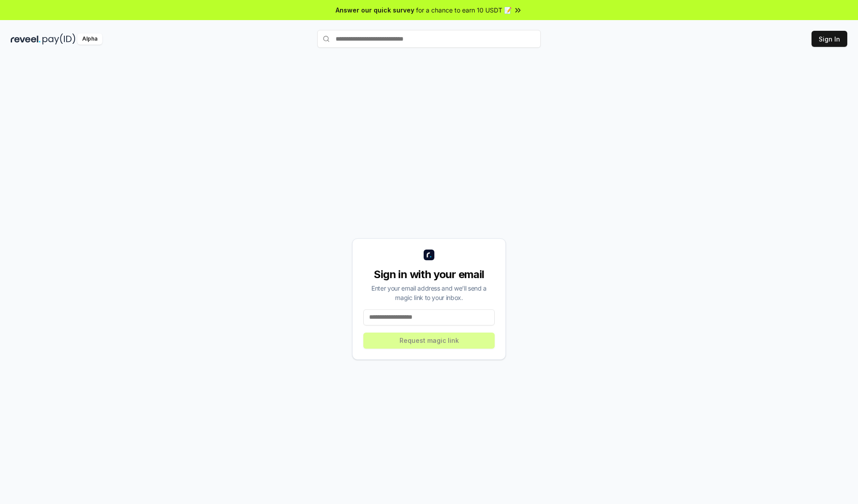  I want to click on div: Enter your email address and we’ll send a magic link to your inbox., so click(429, 293).